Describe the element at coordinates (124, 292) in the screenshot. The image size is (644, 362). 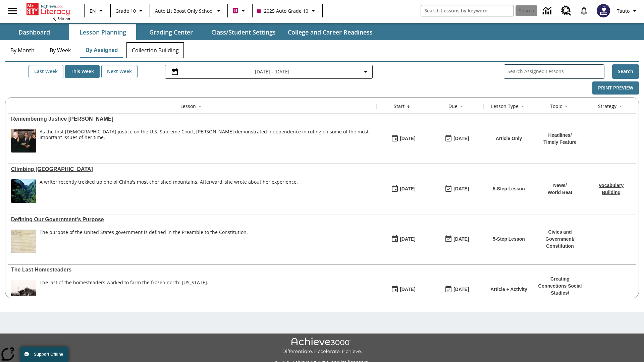
I see `span: The last of the homesteaders worked to farm the frozen north: Alaska.` at that location.